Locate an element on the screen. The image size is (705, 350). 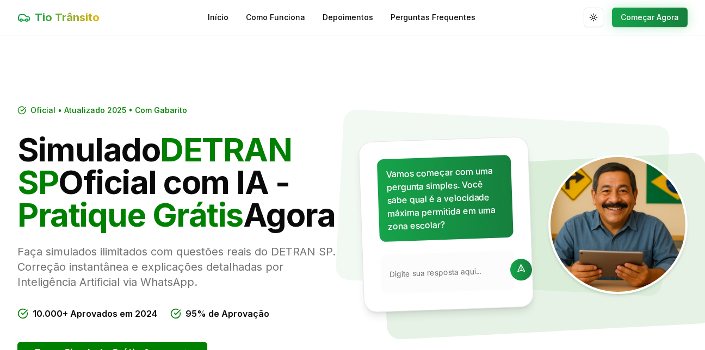
input: Digite sua resposta aqui... is located at coordinates (447, 272).